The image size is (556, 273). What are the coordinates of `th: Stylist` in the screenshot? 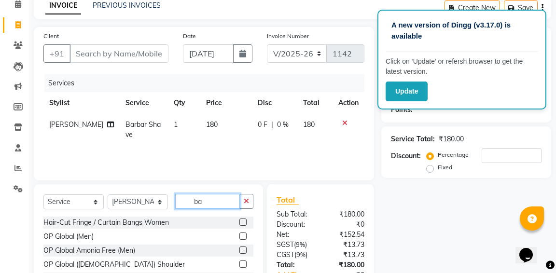 It's located at (82, 103).